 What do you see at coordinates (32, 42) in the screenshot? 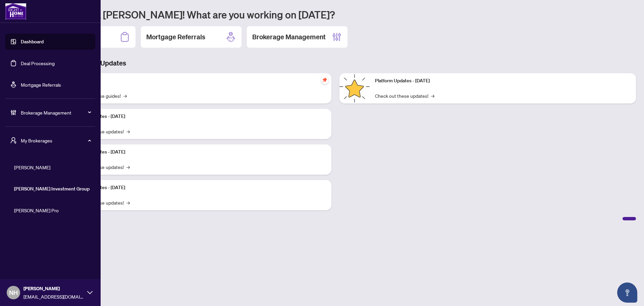
I see `a: Dashboard` at bounding box center [32, 42].